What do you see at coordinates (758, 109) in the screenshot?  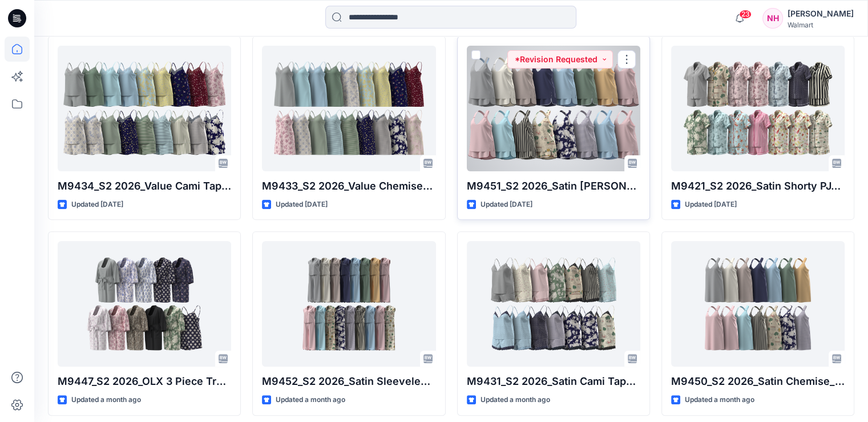 I see `a: M9421_S2 2026_Satin Shorty PJ_Midpoint` at bounding box center [758, 109].